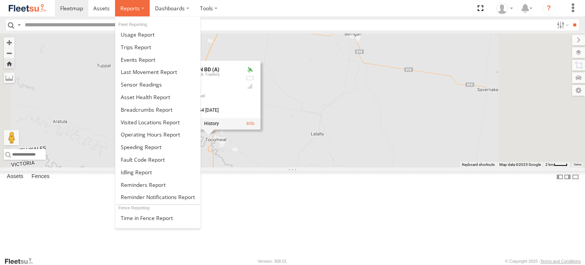 The image size is (585, 265). Describe the element at coordinates (40, 177) in the screenshot. I see `label: Fences` at that location.